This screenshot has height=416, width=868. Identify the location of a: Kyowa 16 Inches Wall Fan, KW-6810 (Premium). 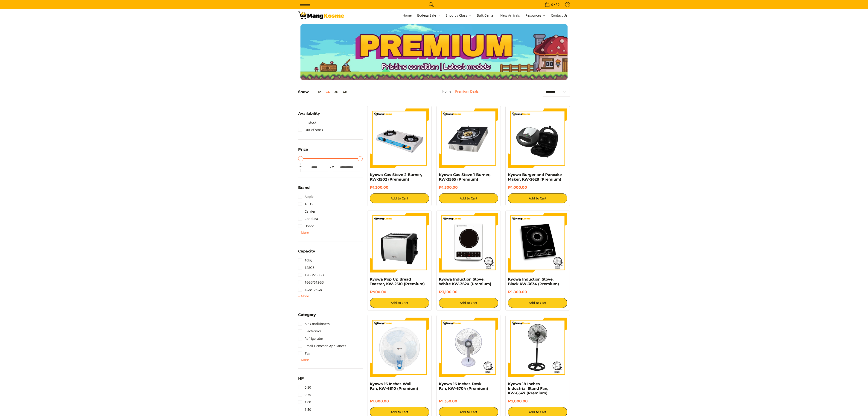
(394, 386).